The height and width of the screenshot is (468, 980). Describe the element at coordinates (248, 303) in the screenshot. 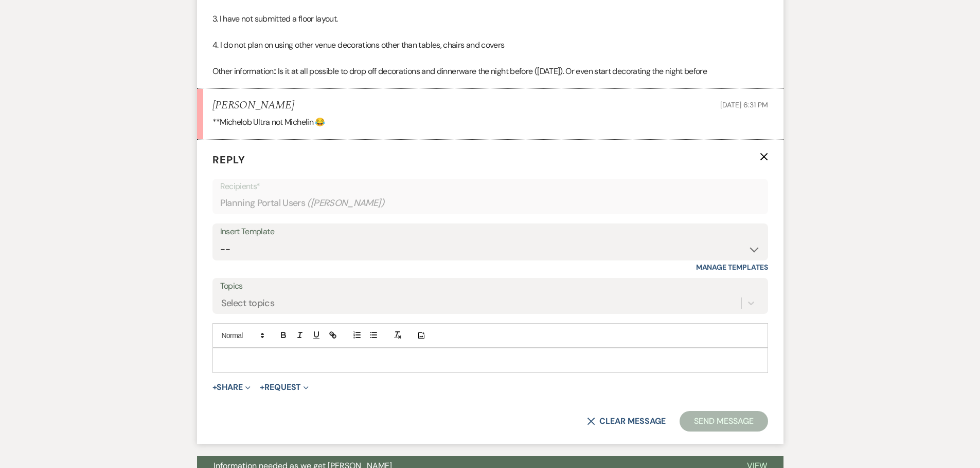

I see `div: Select topics` at that location.